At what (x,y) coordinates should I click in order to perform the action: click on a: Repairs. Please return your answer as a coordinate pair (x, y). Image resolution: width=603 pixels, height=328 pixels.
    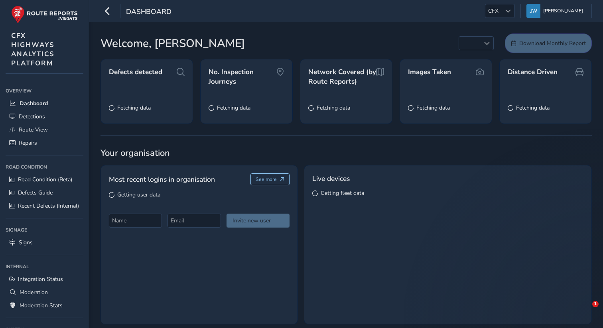
    Looking at the image, I should click on (44, 143).